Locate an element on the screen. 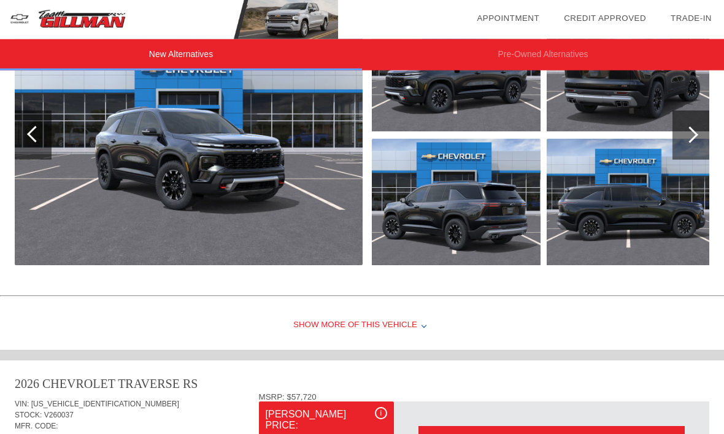 This screenshot has height=434, width=724. span: STOCK: is located at coordinates (28, 416).